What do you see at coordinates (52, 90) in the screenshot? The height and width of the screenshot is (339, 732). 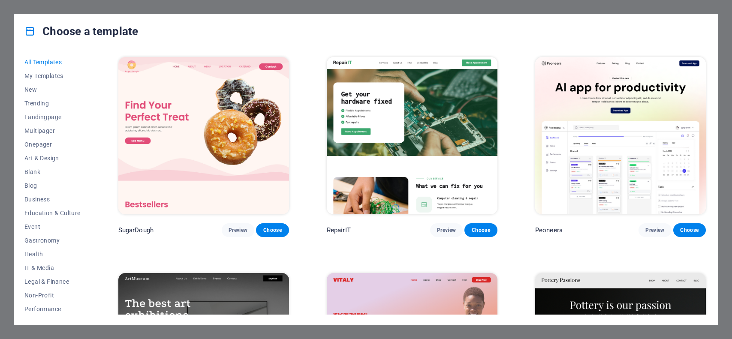 I see `button: New` at bounding box center [52, 90].